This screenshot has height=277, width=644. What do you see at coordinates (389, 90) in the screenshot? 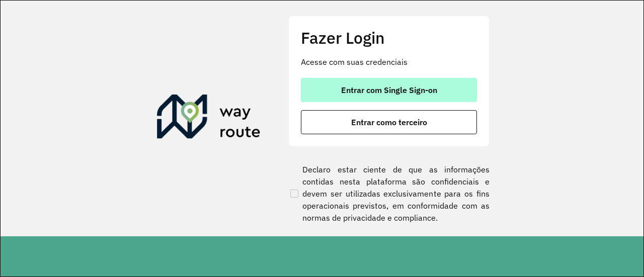
I see `span: Entrar com Single Sign-on` at bounding box center [389, 90].